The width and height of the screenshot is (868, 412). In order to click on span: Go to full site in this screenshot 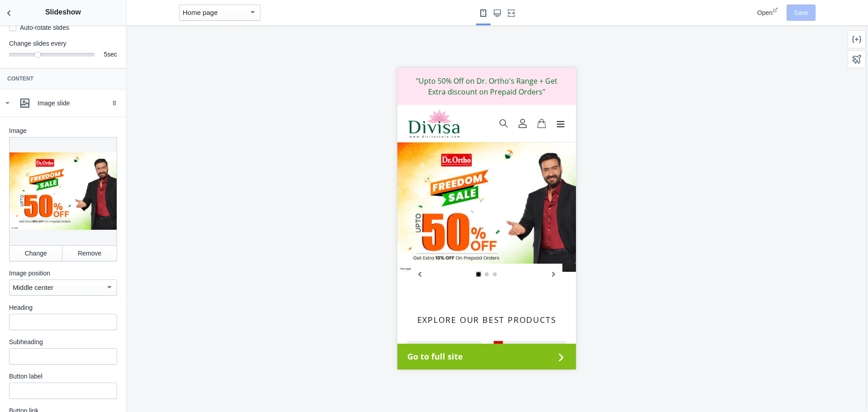, I will do `click(83, 288)`.